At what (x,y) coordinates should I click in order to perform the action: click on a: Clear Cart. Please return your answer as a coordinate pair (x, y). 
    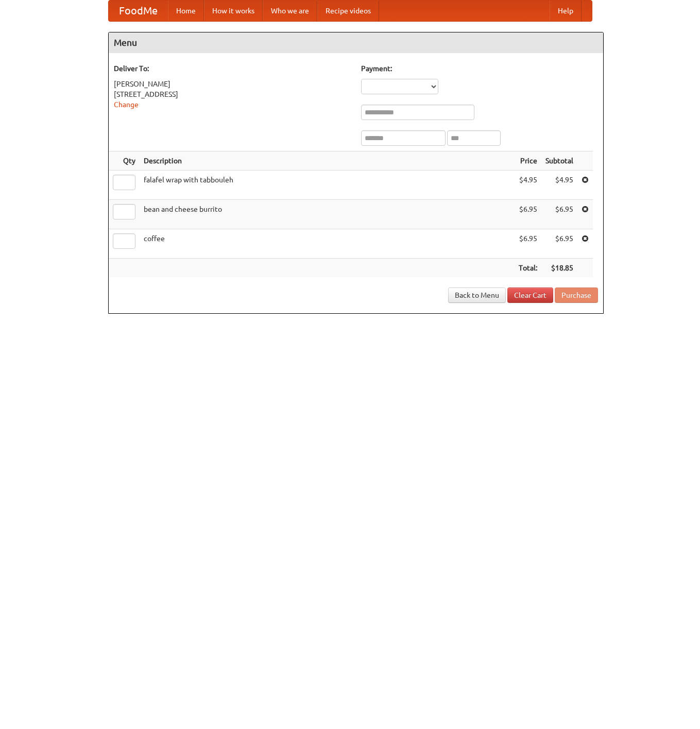
    Looking at the image, I should click on (530, 295).